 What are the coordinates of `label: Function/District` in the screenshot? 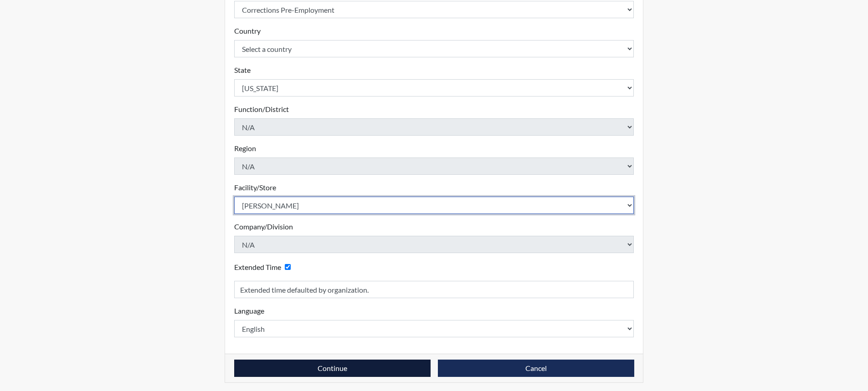 It's located at (262, 109).